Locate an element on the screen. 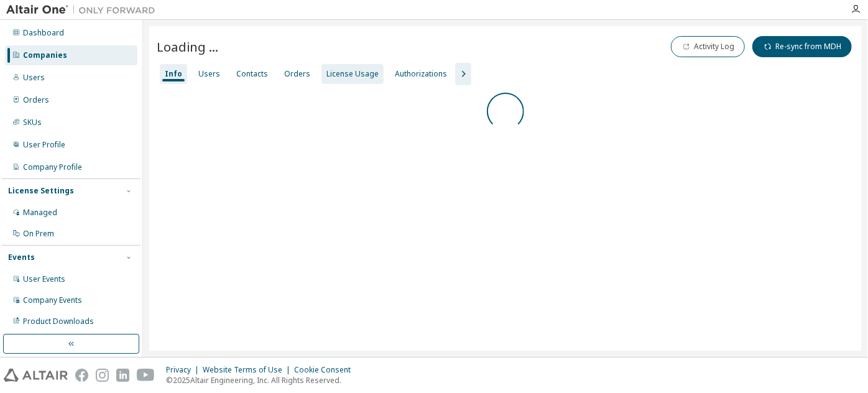  div: License Settings is located at coordinates (41, 191).